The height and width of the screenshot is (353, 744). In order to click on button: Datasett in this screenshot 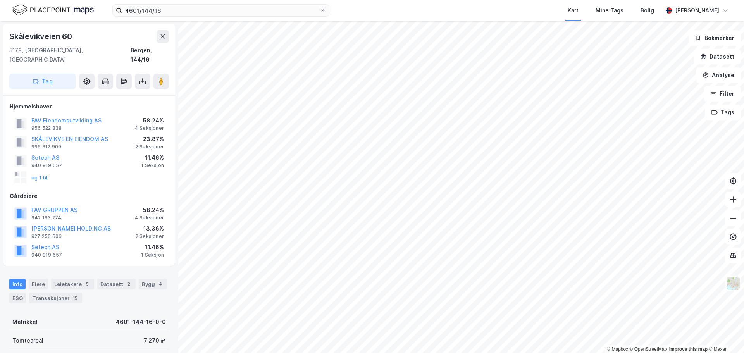, I will do `click(717, 57)`.